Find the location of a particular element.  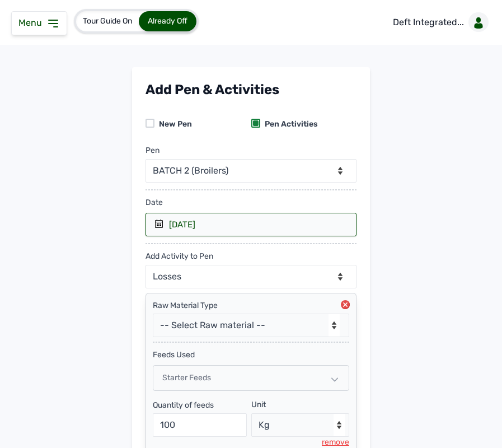

a: Deft Integrated... is located at coordinates (438, 23).